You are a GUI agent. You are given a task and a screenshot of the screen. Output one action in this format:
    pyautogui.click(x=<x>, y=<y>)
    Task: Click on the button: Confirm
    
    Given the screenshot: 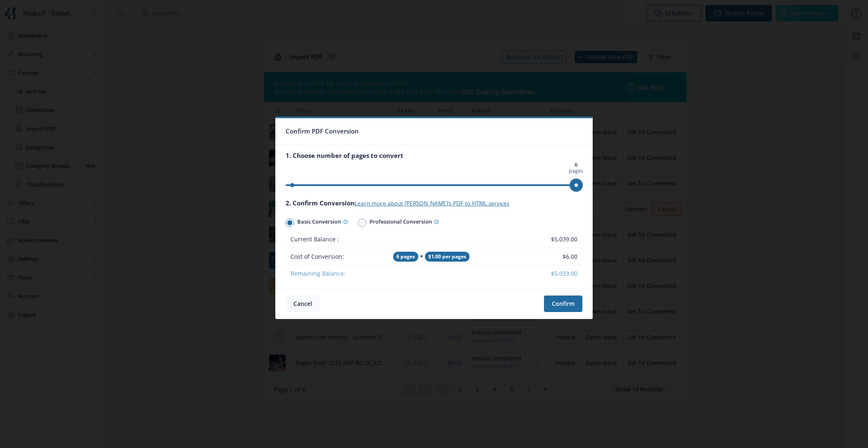 What is the action you would take?
    pyautogui.click(x=563, y=304)
    